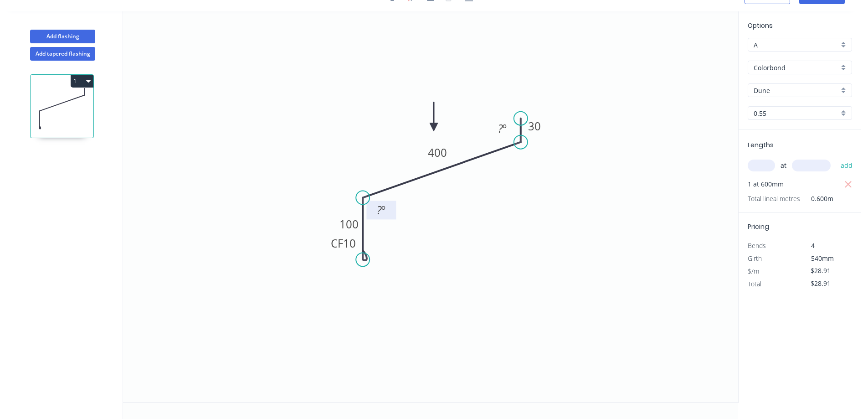  Describe the element at coordinates (847, 165) in the screenshot. I see `button: add` at that location.